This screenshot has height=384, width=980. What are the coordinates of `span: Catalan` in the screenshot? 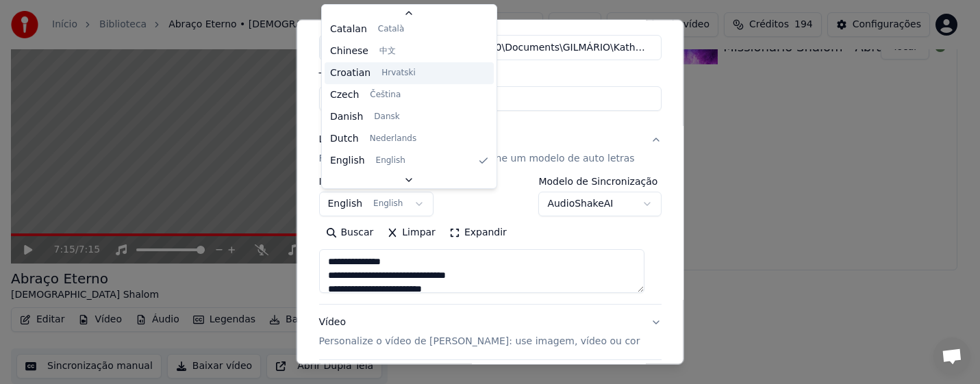 It's located at (349, 29).